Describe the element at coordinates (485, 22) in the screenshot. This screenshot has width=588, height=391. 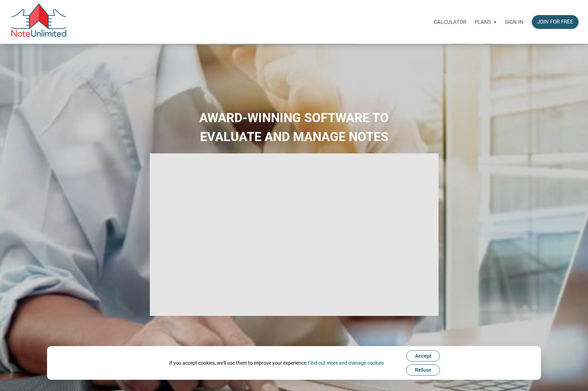
I see `button: Plans` at that location.